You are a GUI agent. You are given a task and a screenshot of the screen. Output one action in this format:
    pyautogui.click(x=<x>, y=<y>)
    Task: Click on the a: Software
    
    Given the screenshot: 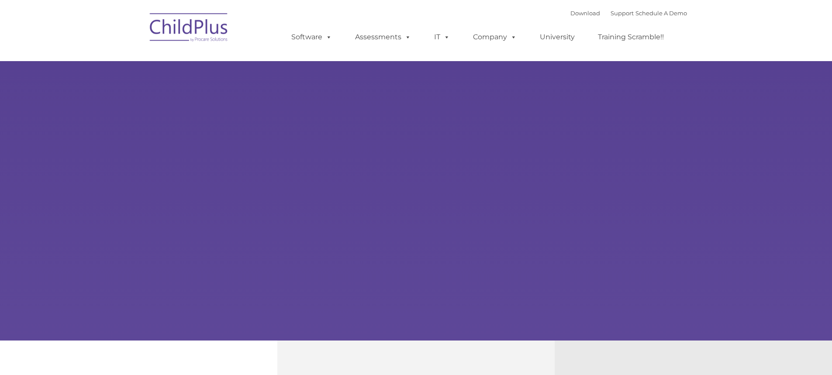 What is the action you would take?
    pyautogui.click(x=311, y=37)
    